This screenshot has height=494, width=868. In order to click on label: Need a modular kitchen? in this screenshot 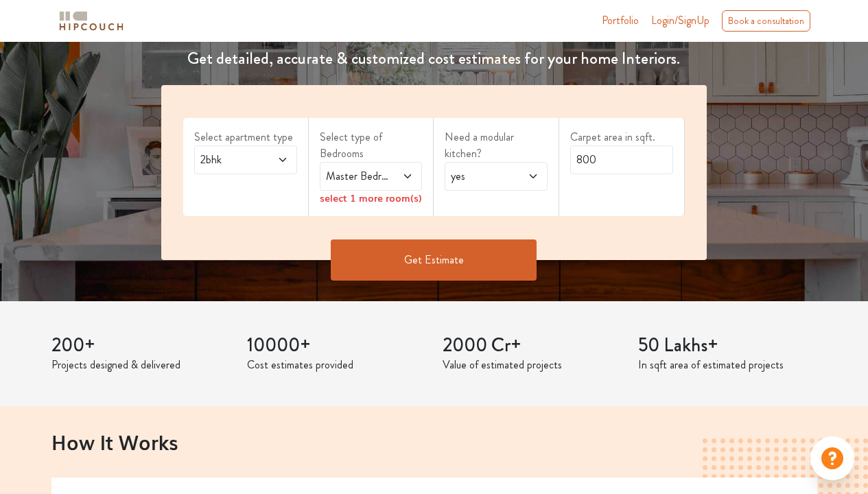, I will do `click(496, 145)`.